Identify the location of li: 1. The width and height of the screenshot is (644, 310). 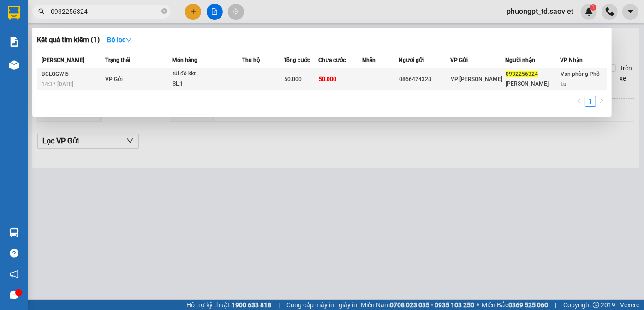
(591, 101).